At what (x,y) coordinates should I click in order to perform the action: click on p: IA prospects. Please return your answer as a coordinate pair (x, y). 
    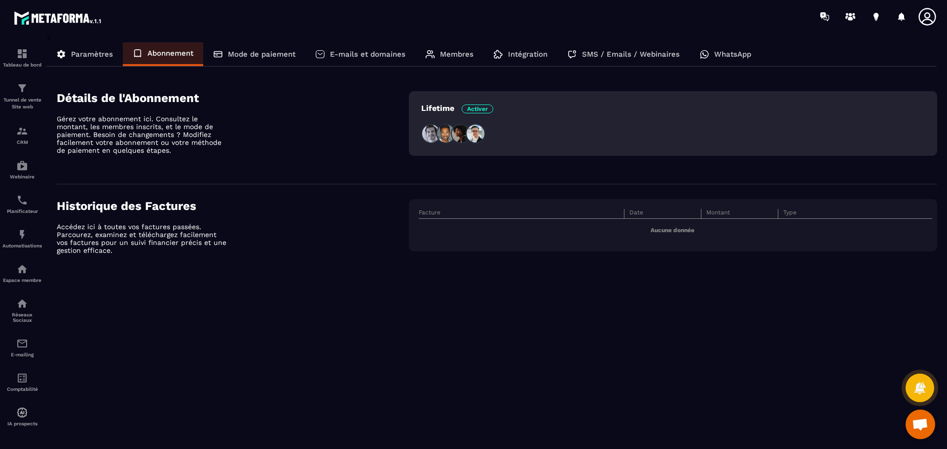
    Looking at the image, I should click on (22, 424).